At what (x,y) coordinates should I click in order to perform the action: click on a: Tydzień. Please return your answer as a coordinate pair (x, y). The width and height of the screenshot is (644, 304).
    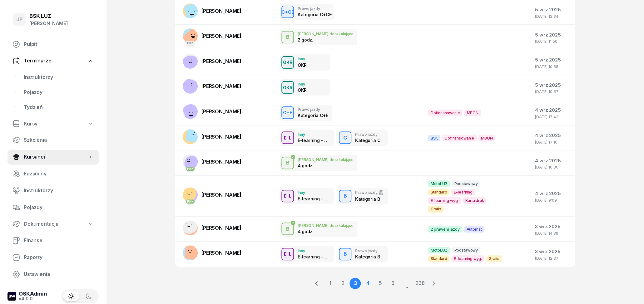
    Looking at the image, I should click on (58, 108).